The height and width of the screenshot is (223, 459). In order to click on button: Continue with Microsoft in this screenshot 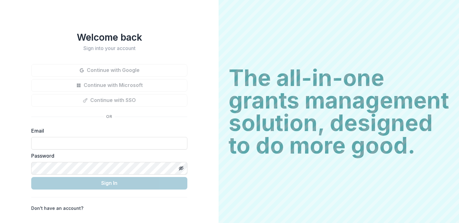, I will do `click(109, 85)`.